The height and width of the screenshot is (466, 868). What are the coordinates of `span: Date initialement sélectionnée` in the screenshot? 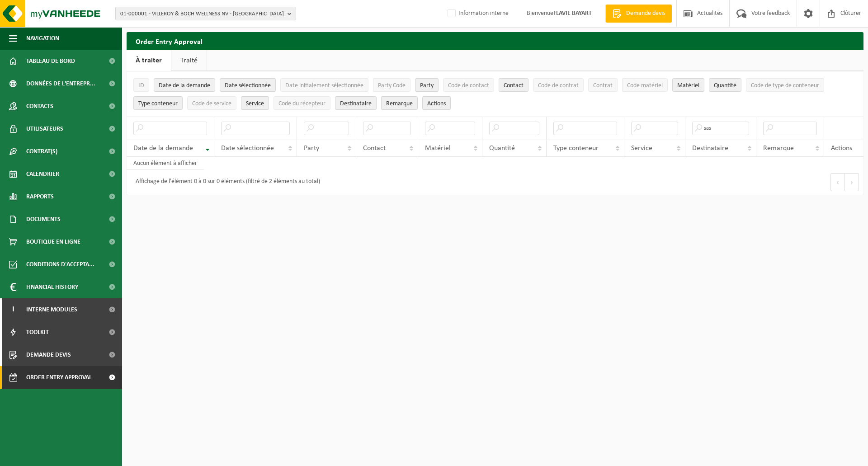 It's located at (324, 85).